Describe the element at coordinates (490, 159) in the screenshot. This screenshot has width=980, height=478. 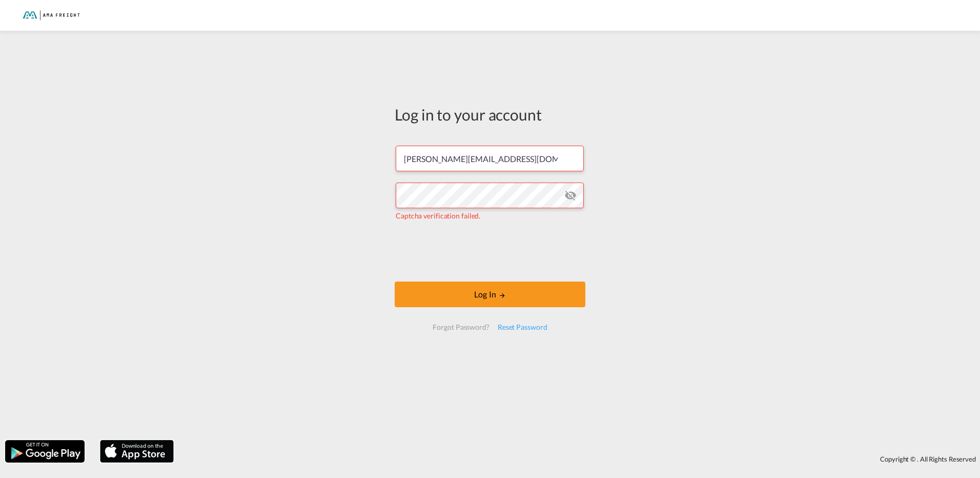
I see `input: Enter email/phone number` at that location.